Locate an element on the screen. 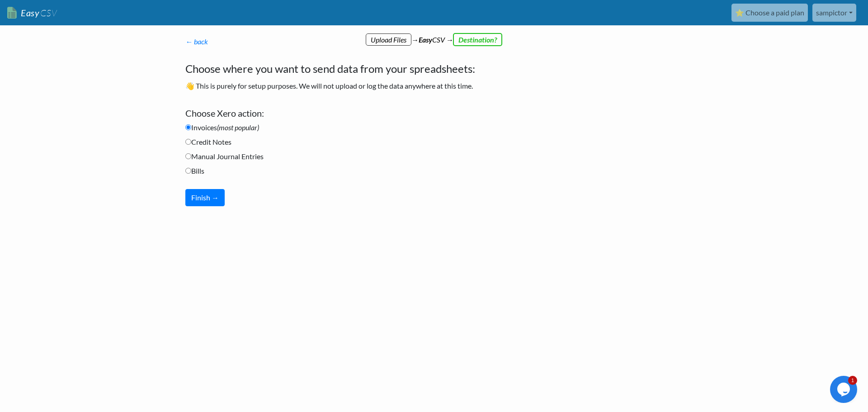 This screenshot has height=412, width=868. input: Credit Notes is located at coordinates (188, 141).